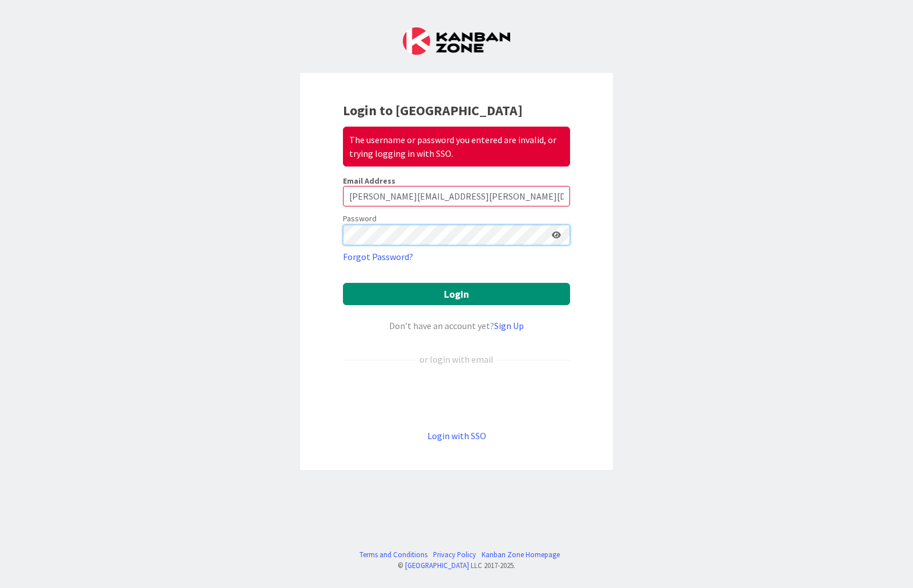  I want to click on a: Privacy Policy, so click(454, 554).